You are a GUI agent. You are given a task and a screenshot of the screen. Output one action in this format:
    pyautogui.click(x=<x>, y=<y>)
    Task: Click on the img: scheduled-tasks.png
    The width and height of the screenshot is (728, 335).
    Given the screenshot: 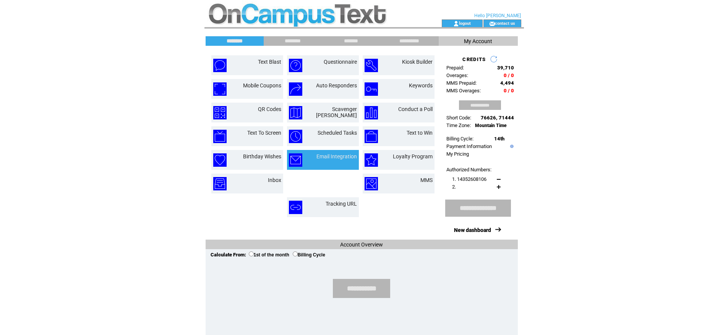 What is the action you would take?
    pyautogui.click(x=295, y=136)
    